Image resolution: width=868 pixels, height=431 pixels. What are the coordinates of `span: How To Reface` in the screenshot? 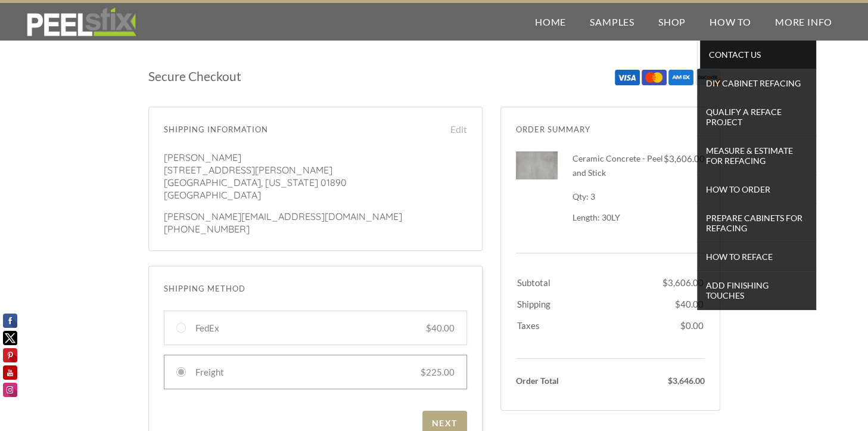 It's located at (757, 256).